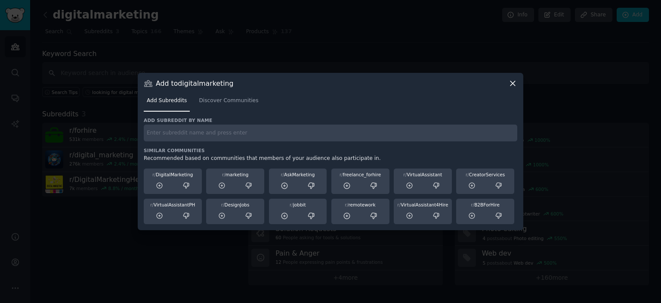 The image size is (661, 303). I want to click on a: Discover Communities, so click(229, 102).